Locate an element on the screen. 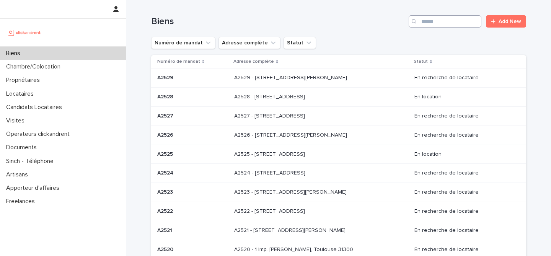 The width and height of the screenshot is (551, 256). p: A2521 is located at coordinates (165, 230).